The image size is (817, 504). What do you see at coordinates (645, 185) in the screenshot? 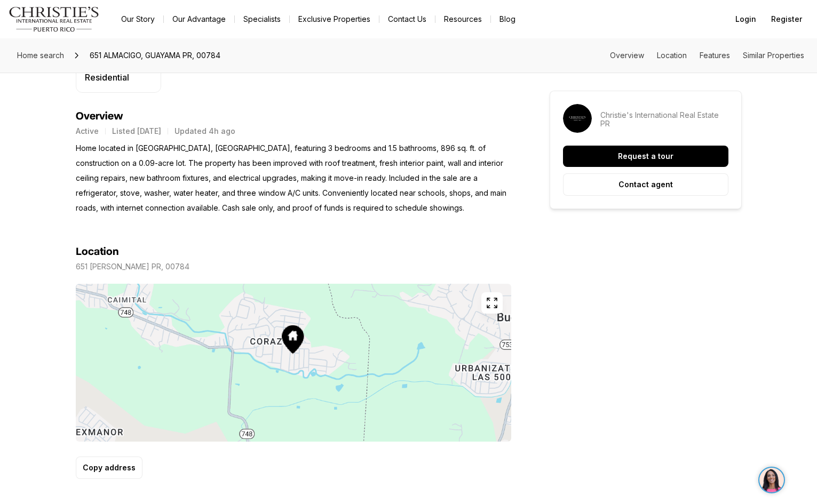
I see `button: Contact agent` at bounding box center [645, 185].